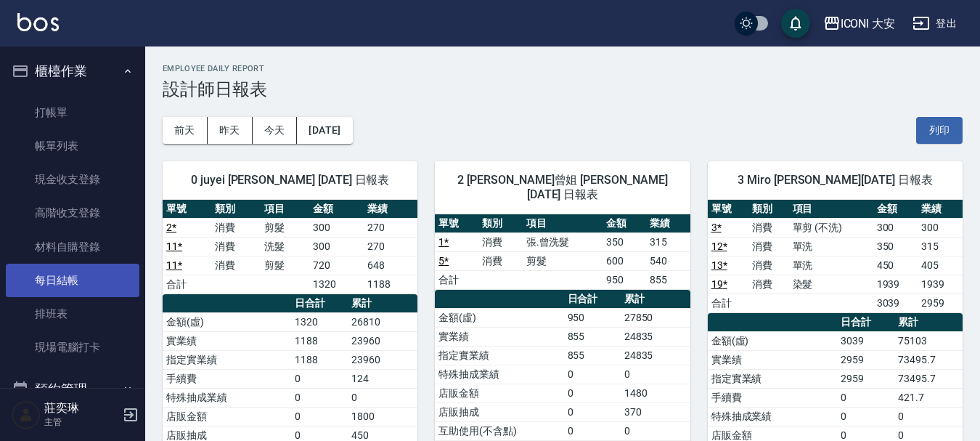 This screenshot has height=441, width=980. I want to click on th: 類別, so click(769, 209).